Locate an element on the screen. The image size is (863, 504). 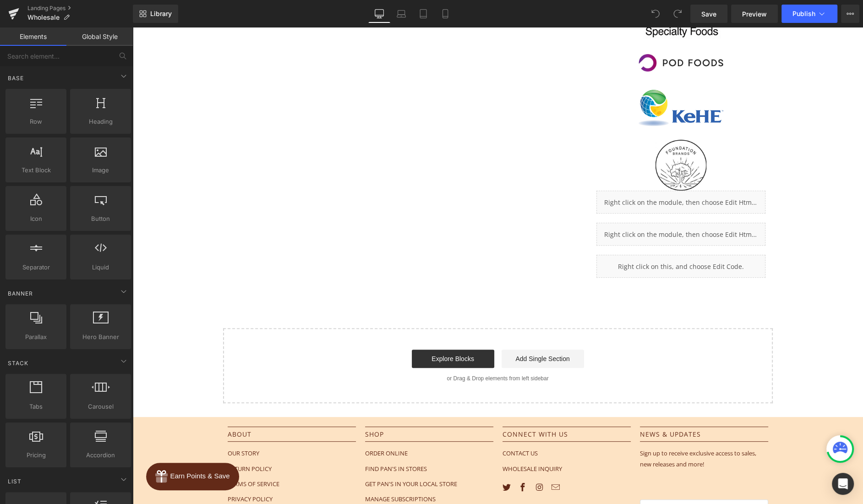
a: New Library is located at coordinates (156, 14).